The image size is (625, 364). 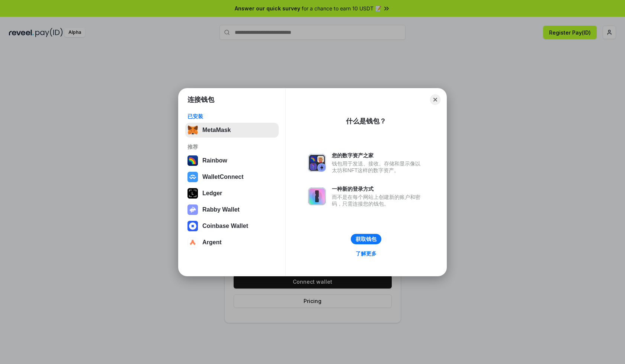 What do you see at coordinates (366, 239) in the screenshot?
I see `button: 获取钱包` at bounding box center [366, 239].